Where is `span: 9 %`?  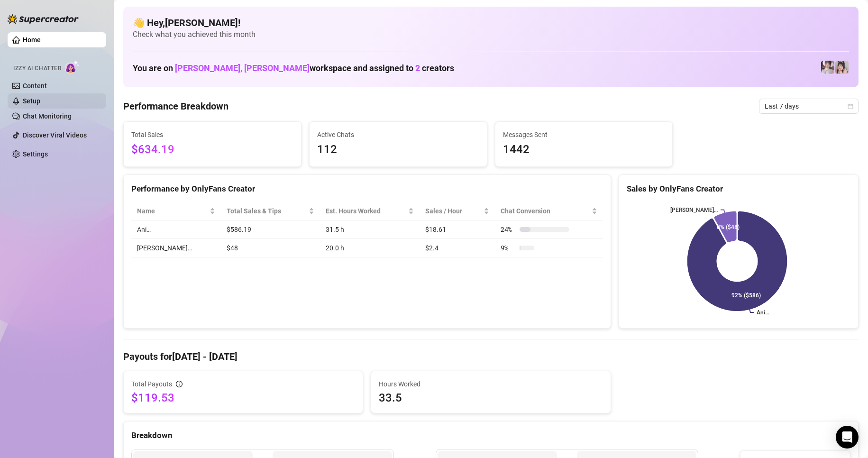
span: 9 % is located at coordinates (508, 247).